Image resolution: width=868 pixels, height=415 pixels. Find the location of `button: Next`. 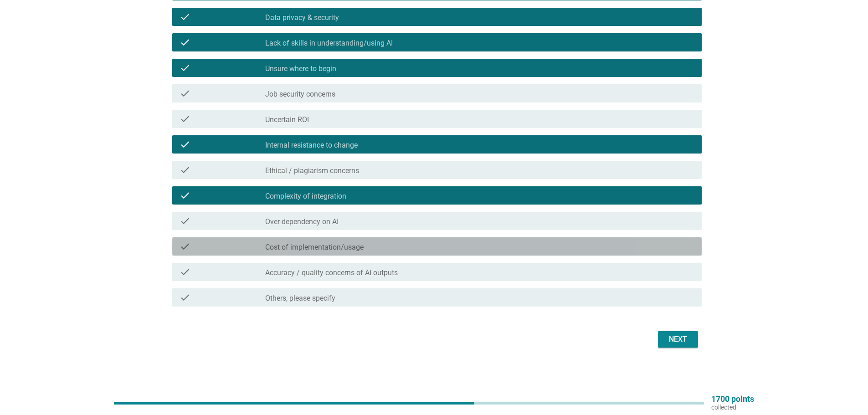

button: Next is located at coordinates (678, 339).